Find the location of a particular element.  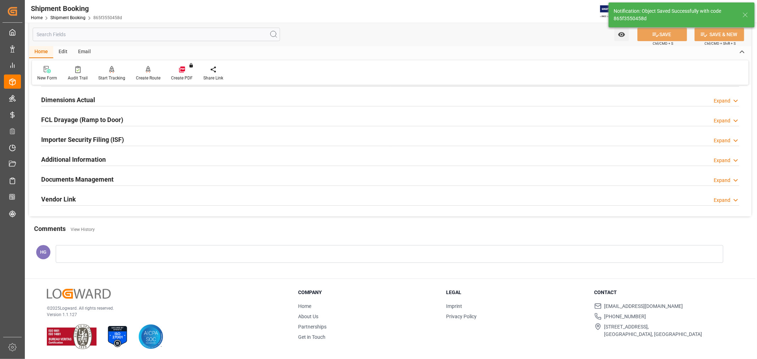

input: Search Fields is located at coordinates (156, 34).